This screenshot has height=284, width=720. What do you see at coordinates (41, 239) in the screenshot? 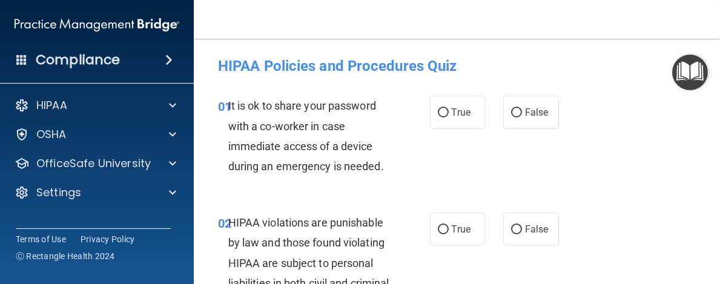
I see `a: Terms of Use` at bounding box center [41, 239].